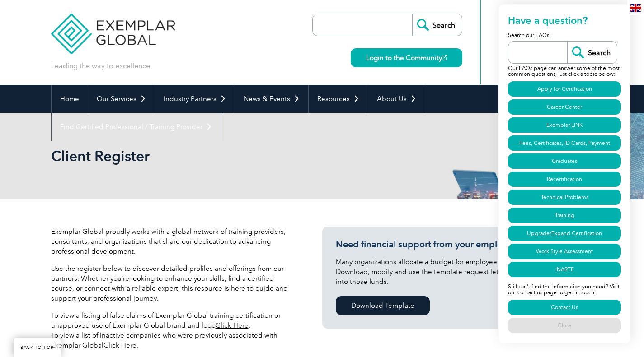 This screenshot has height=357, width=644. Describe the element at coordinates (564, 289) in the screenshot. I see `p: Still can't find the information you need? Visit our contact us page to get in touch.` at that location.